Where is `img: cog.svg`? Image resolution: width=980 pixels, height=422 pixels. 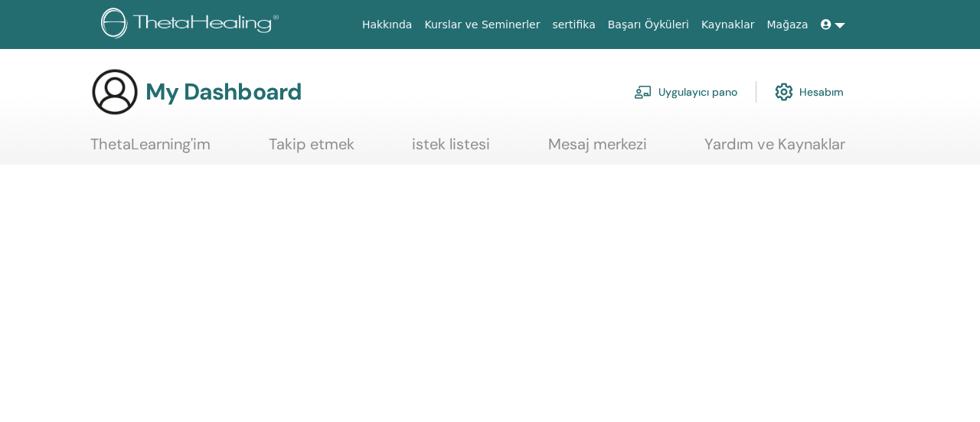 img: cog.svg is located at coordinates (784, 92).